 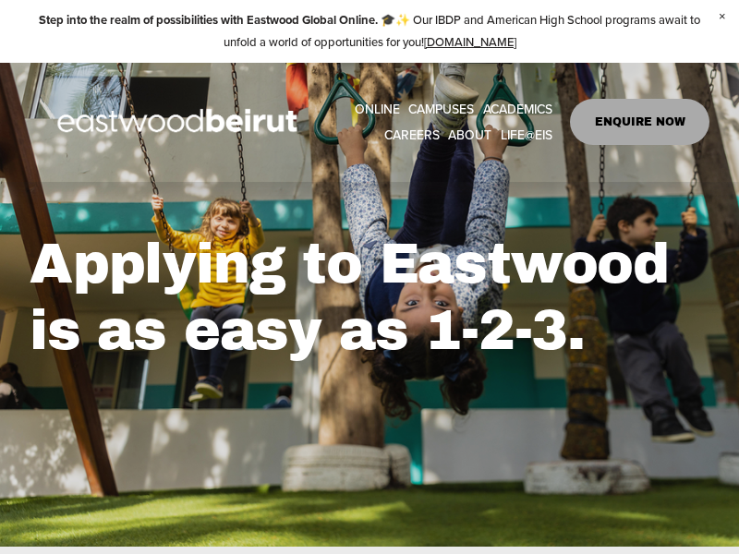 I want to click on span: ABOUT, so click(x=469, y=135).